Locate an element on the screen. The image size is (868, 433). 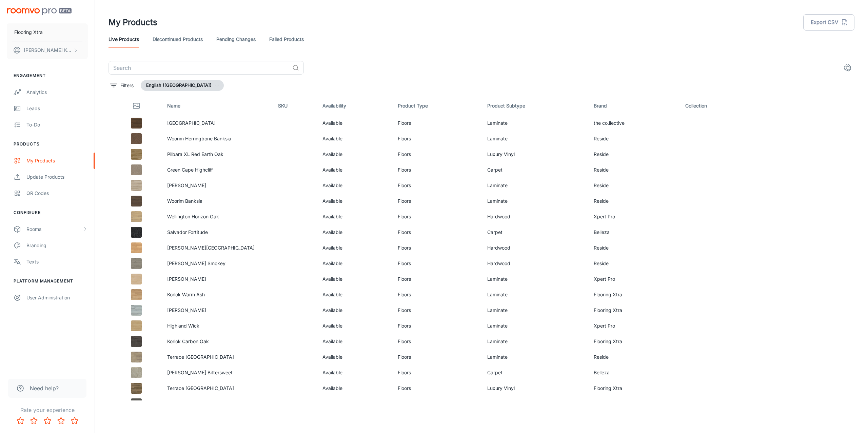
div: My Products is located at coordinates (57, 161).